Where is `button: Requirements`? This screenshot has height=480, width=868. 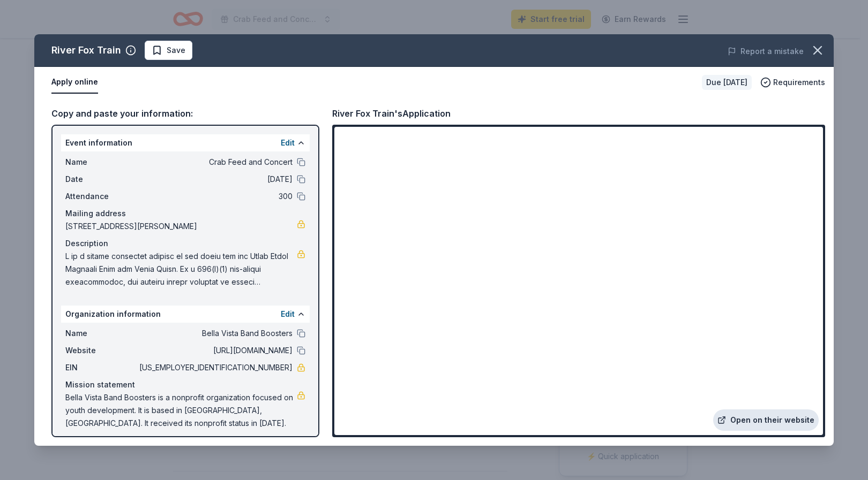 button: Requirements is located at coordinates (792, 82).